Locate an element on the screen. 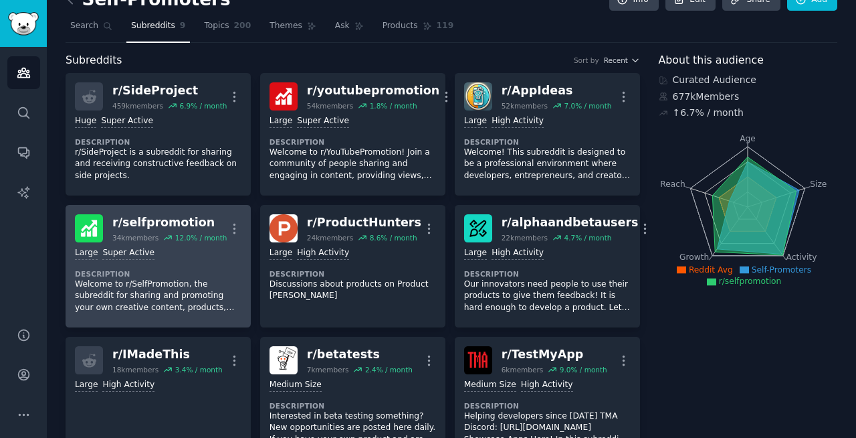 Image resolution: width=856 pixels, height=438 pixels. div: r/ selfpromotion is located at coordinates (169, 222).